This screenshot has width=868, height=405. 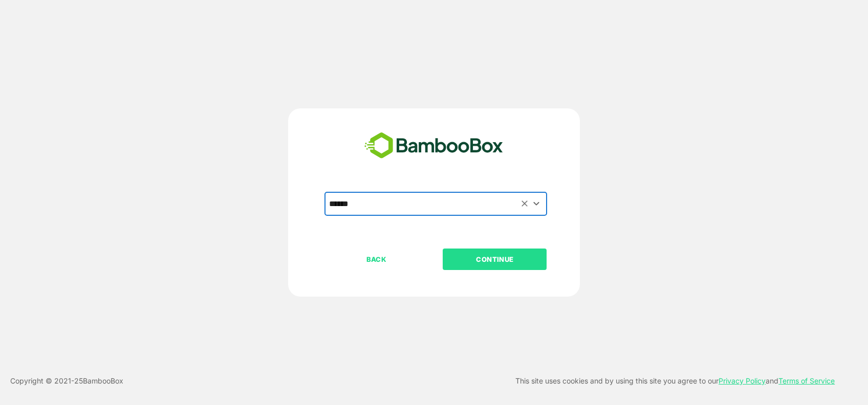 What do you see at coordinates (742, 381) in the screenshot?
I see `a: Privacy Policy` at bounding box center [742, 381].